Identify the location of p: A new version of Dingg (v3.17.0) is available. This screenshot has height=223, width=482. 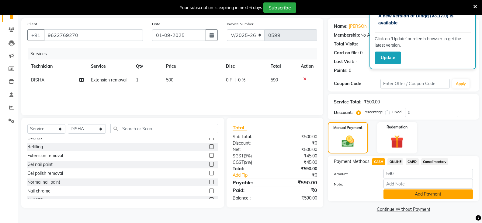
(423, 19).